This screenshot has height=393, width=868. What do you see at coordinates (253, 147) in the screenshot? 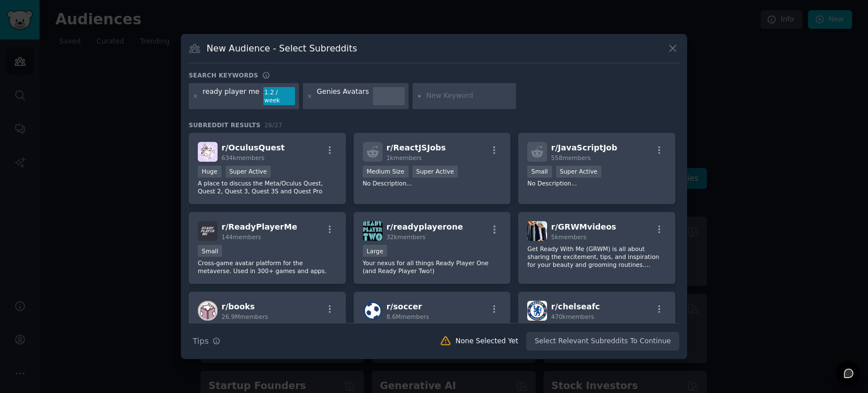
I see `span: r/ OculusQuest` at bounding box center [253, 147].